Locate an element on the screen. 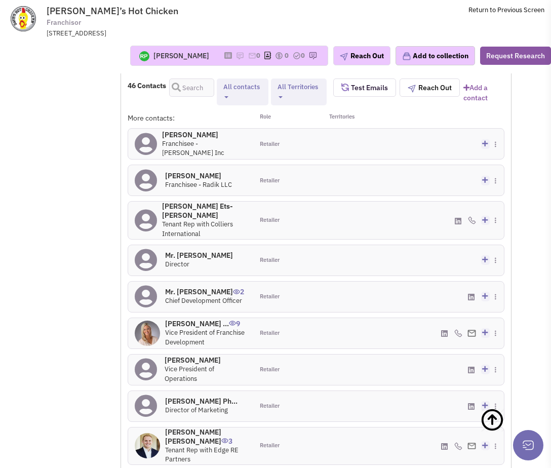 Image resolution: width=551 pixels, height=468 pixels. button: All Territories is located at coordinates (298, 92).